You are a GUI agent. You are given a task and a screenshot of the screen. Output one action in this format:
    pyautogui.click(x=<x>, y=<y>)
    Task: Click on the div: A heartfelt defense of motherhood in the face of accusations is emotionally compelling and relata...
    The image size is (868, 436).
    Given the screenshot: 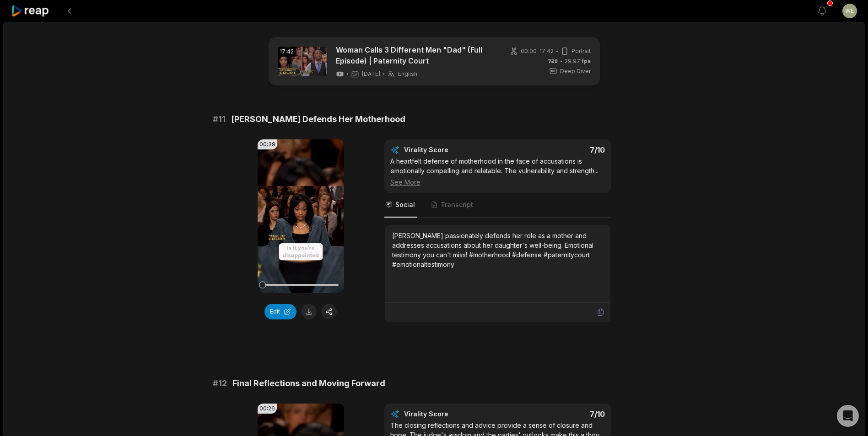 What is the action you would take?
    pyautogui.click(x=497, y=171)
    